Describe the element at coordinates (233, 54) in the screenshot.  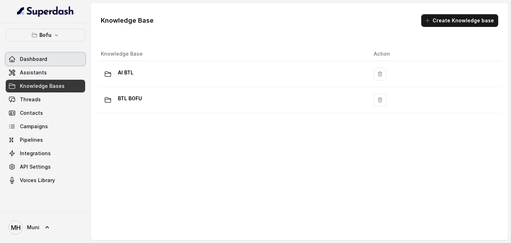
I see `th: Knowledge Base` at that location.